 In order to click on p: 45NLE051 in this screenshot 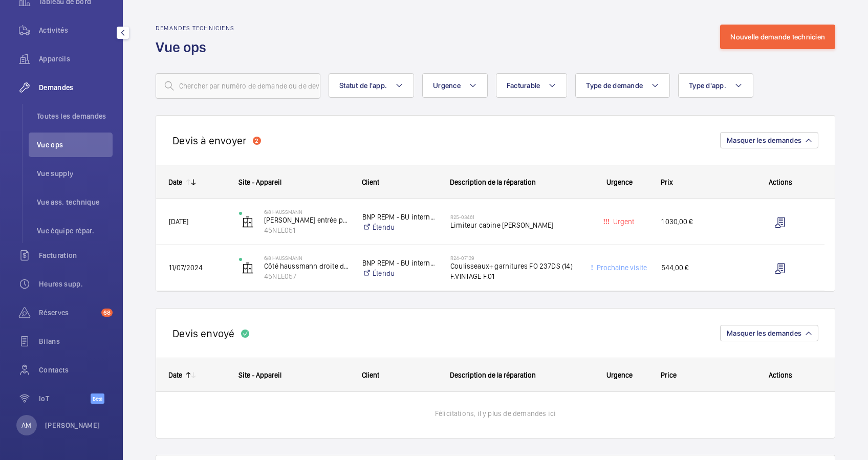, I will do `click(306, 230)`.